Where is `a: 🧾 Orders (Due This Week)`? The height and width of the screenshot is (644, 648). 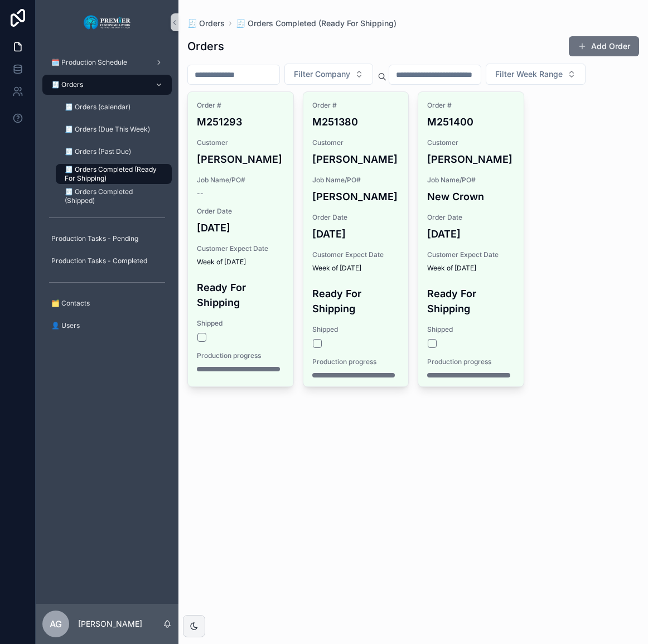
a: 🧾 Orders (Due This Week) is located at coordinates (113, 130).